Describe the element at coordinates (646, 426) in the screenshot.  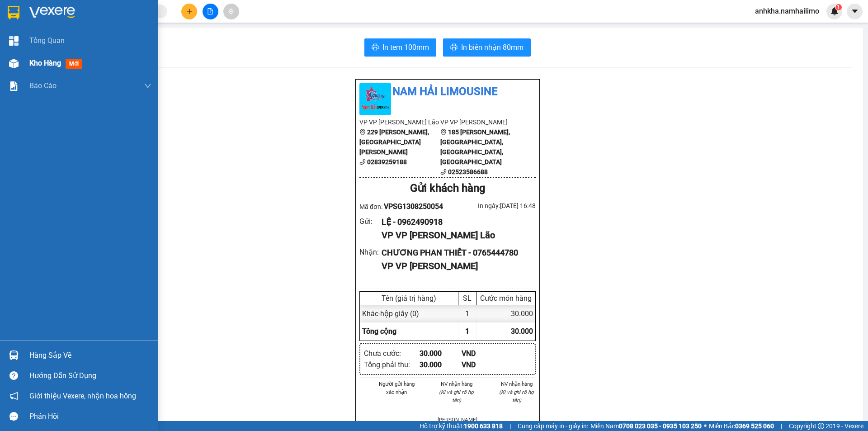
I see `span: Miền Nam` at that location.